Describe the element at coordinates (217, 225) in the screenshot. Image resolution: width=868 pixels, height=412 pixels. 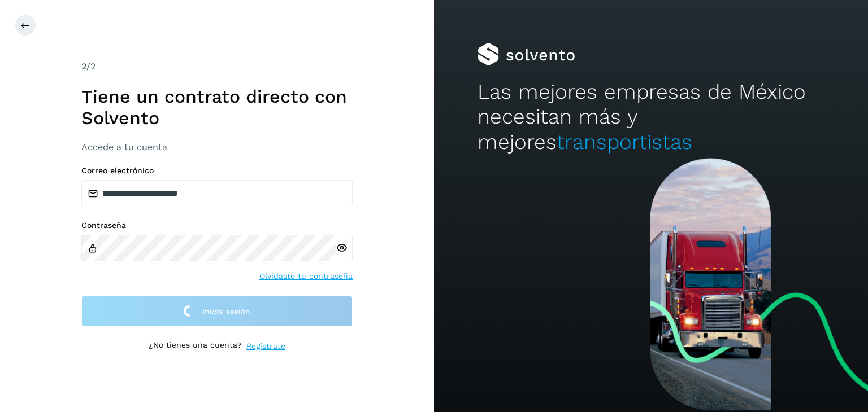
I see `label: Contraseña` at that location.